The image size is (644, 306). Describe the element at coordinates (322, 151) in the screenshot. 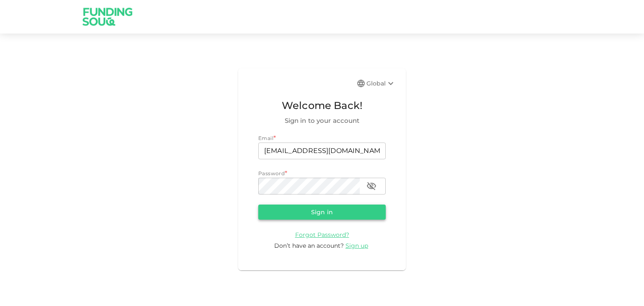

I see `div: email` at that location.